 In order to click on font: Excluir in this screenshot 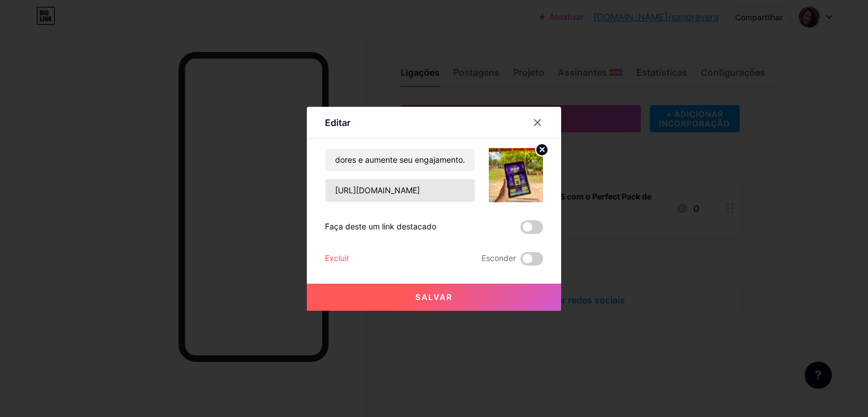, I will do `click(337, 258)`.